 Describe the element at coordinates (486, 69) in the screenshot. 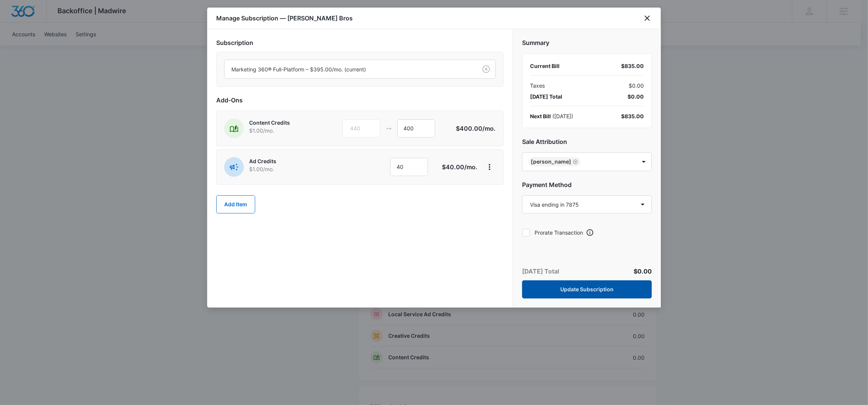

I see `button: Clear` at that location.